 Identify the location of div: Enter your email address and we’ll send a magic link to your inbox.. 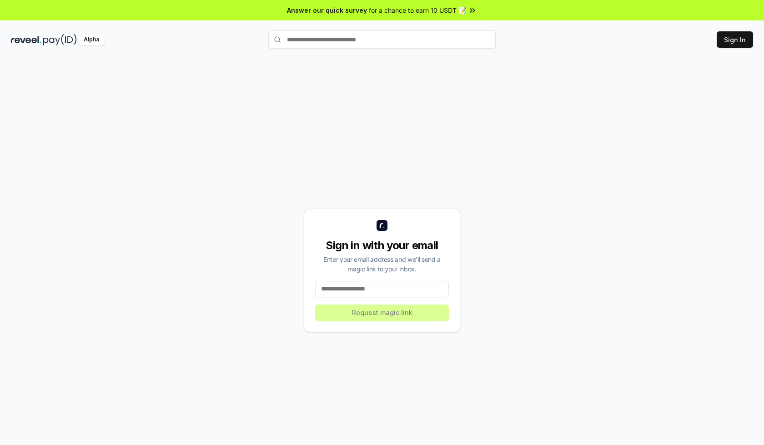
(382, 264).